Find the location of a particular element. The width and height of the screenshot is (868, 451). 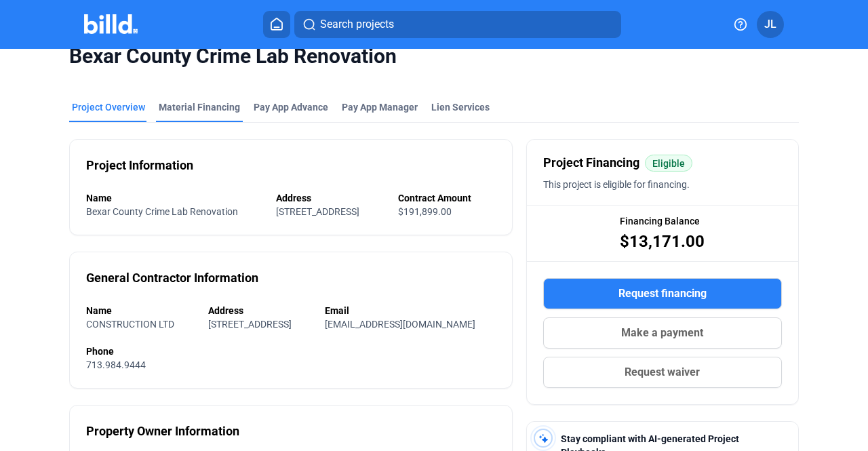

span: This project is eligible for financing. is located at coordinates (616, 184).